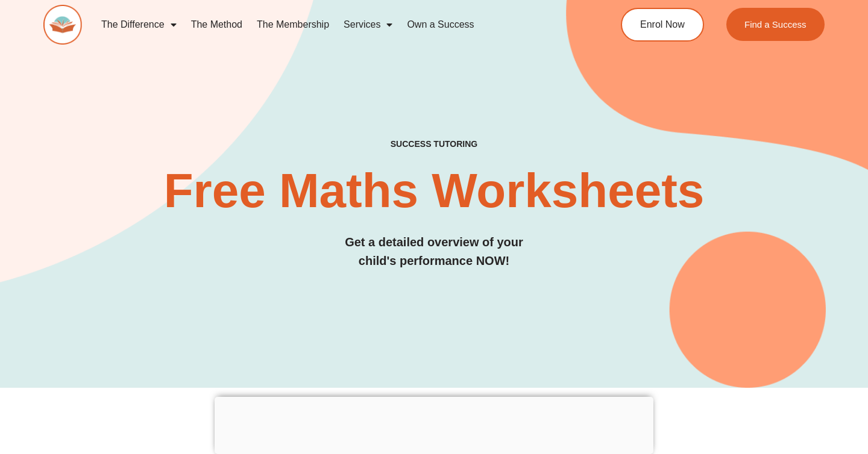  What do you see at coordinates (662, 25) in the screenshot?
I see `span: Enrol Now` at bounding box center [662, 25].